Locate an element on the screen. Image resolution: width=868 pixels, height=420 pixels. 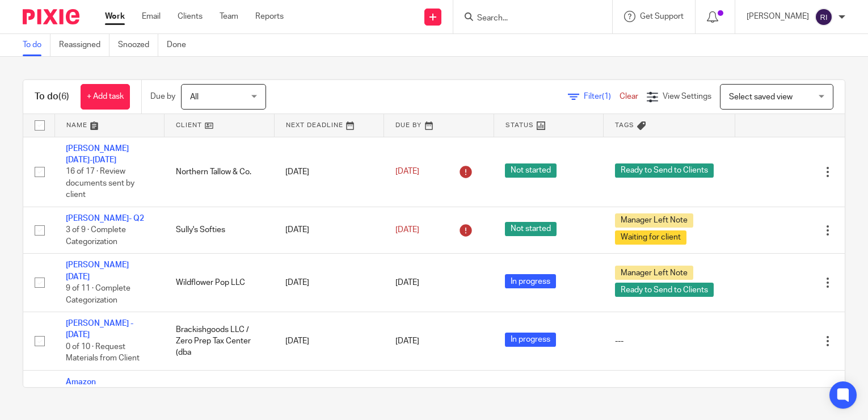
a: Work is located at coordinates (115, 17).